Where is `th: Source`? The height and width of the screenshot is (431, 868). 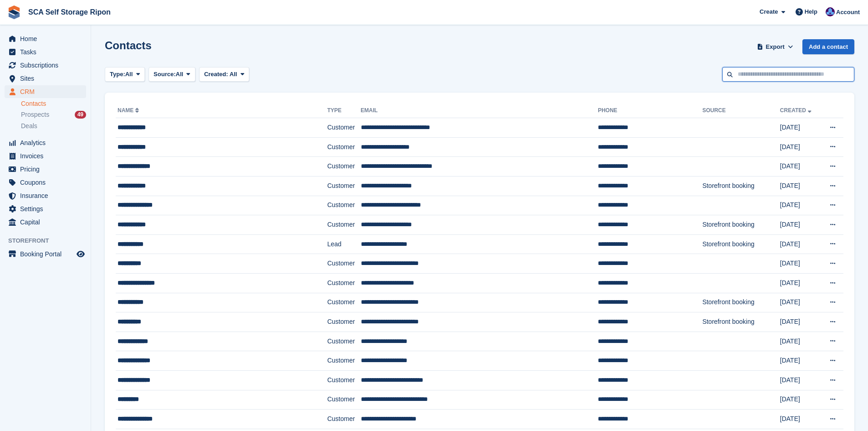
th: Source is located at coordinates (741, 111).